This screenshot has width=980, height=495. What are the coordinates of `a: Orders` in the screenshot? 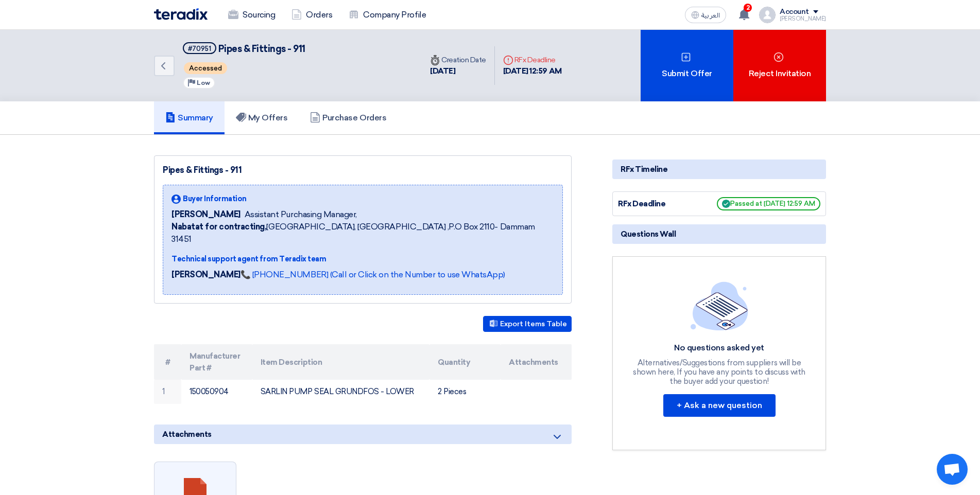 It's located at (312, 15).